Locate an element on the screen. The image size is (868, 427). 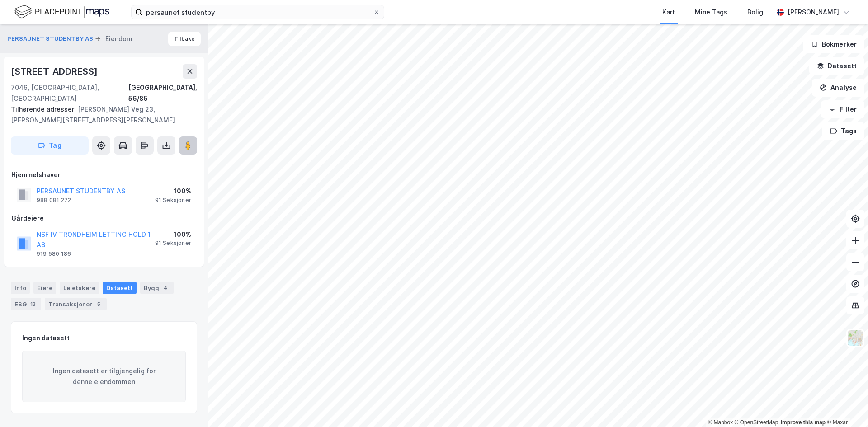
div: Ingen datasett er tilgjengelig for denne eiendommen is located at coordinates (104, 376).